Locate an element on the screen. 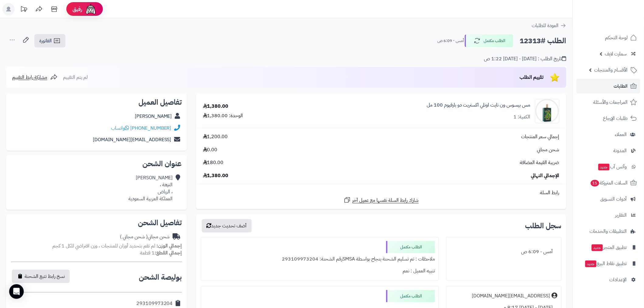 The height and width of the screenshot is (308, 644). a: تطبيق المتجرجديد is located at coordinates (608, 248).